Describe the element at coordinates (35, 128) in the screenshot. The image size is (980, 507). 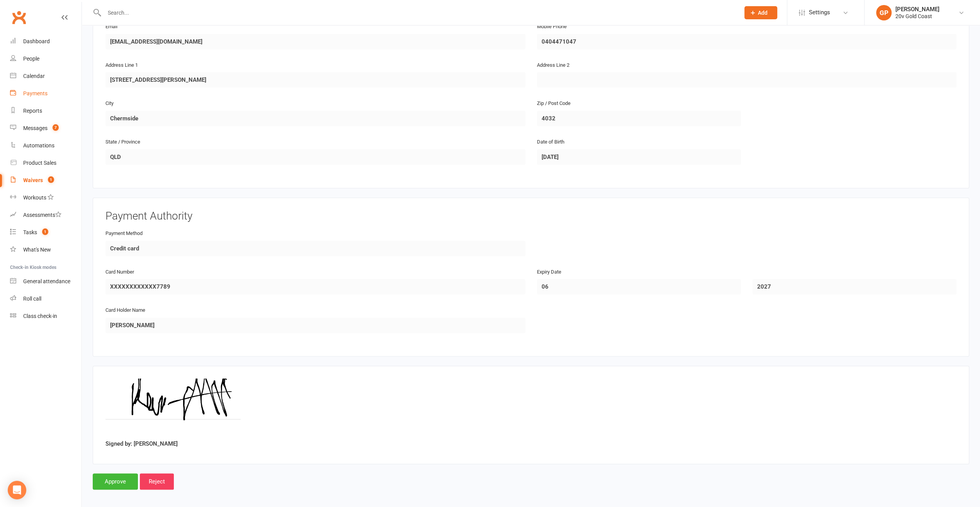
I see `div: Messages` at that location.